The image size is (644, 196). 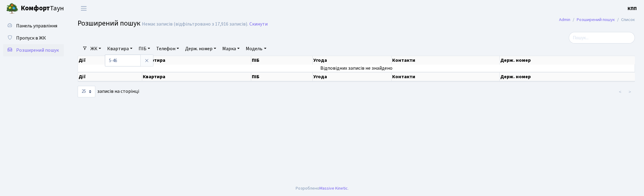 I want to click on a: ЖК, so click(x=96, y=49).